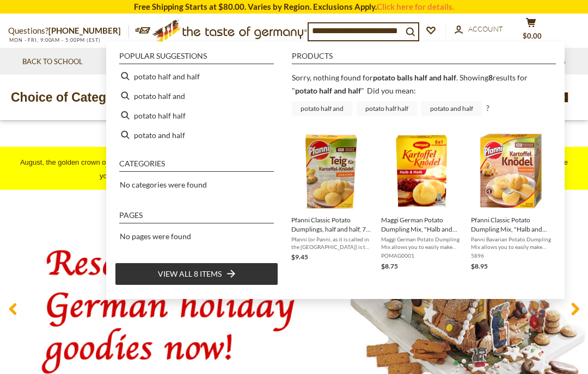 This screenshot has width=588, height=374. Describe the element at coordinates (490, 77) in the screenshot. I see `b: 8` at that location.